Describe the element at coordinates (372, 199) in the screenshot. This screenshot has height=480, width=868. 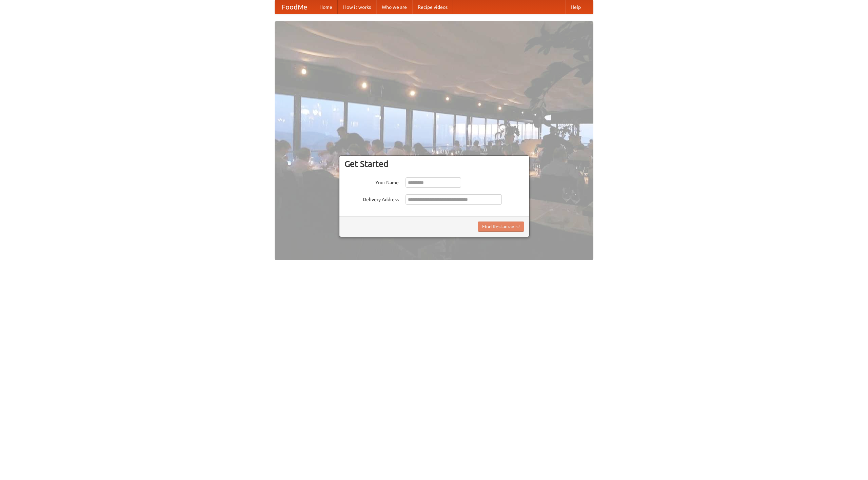
I see `label: Delivery Address` at that location.